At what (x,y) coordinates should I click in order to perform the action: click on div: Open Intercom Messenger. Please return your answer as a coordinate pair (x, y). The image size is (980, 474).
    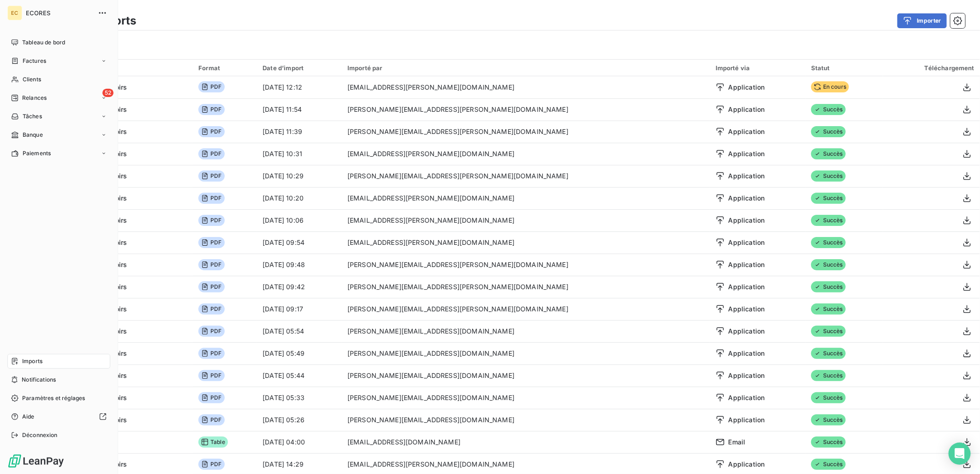
    Looking at the image, I should click on (959, 453).